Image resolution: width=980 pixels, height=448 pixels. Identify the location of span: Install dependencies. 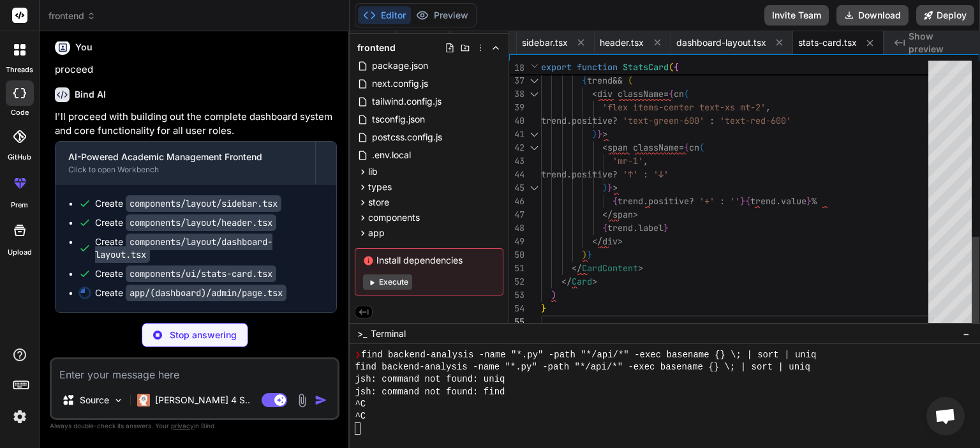
(429, 260).